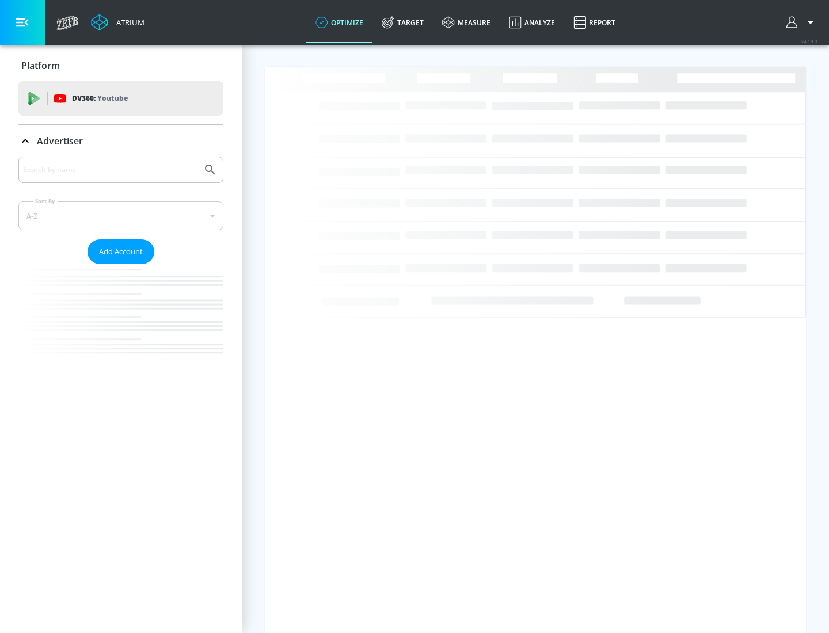 Image resolution: width=829 pixels, height=633 pixels. Describe the element at coordinates (402, 22) in the screenshot. I see `a: Target` at that location.